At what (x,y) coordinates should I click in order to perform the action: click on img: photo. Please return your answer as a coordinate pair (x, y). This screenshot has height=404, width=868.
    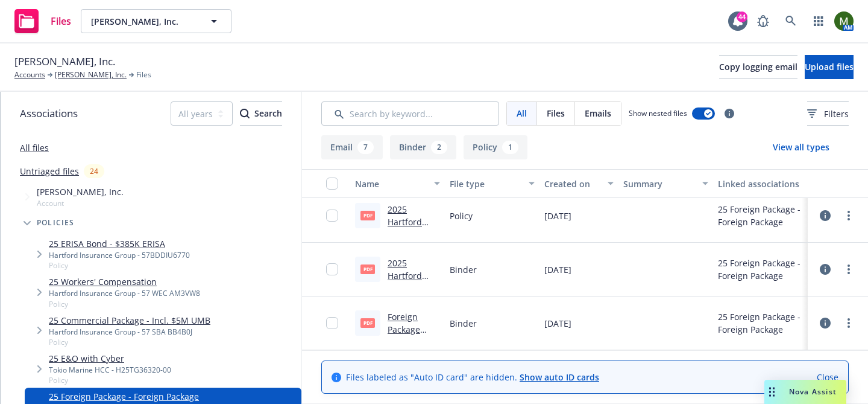
    Looking at the image, I should click on (844, 21).